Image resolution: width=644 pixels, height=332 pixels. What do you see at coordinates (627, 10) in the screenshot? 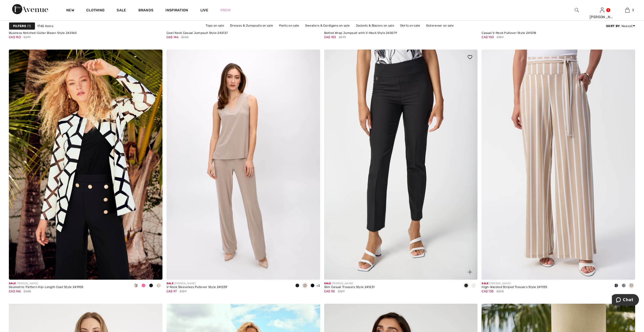
I see `img: My Bag` at bounding box center [627, 10].